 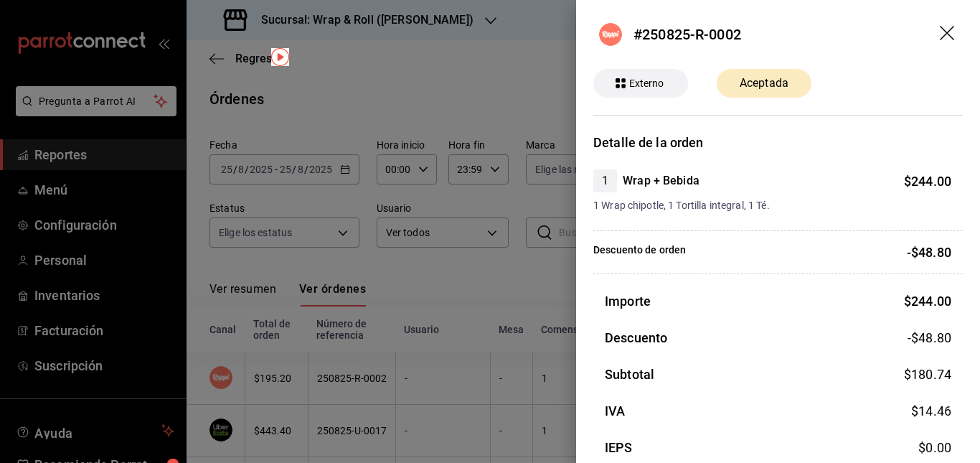 What do you see at coordinates (772, 205) in the screenshot?
I see `span: 1 Wrap chipotle, 1 Tortilla integral, 1 Té.` at bounding box center [772, 205].